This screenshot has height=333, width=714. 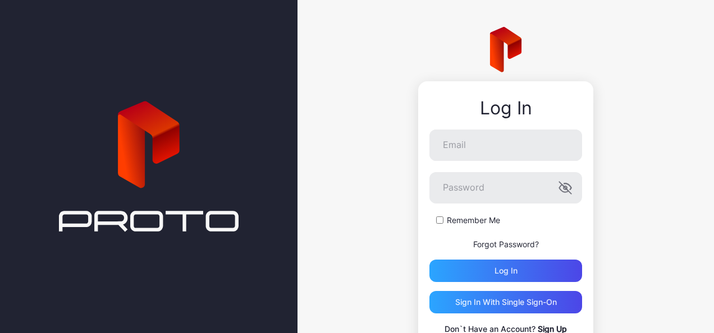 What do you see at coordinates (505, 302) in the screenshot?
I see `div: Sign in With Single Sign-On` at bounding box center [505, 302].